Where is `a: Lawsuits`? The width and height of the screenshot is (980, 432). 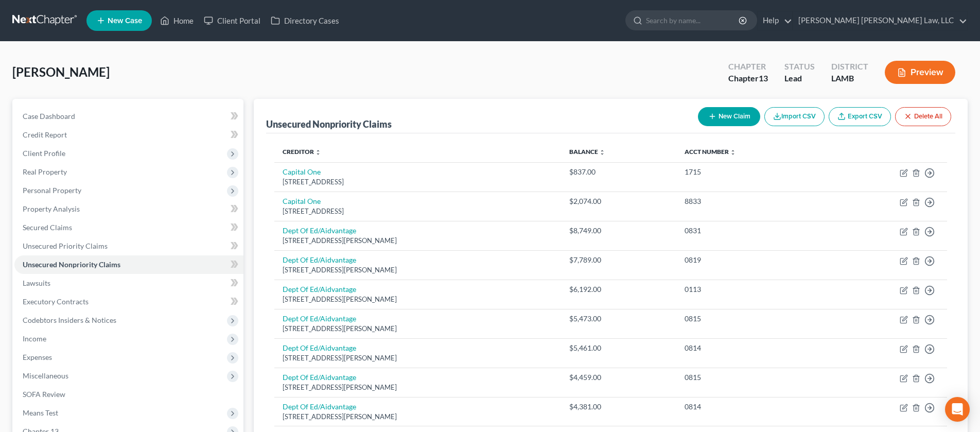 a: Lawsuits is located at coordinates (129, 284).